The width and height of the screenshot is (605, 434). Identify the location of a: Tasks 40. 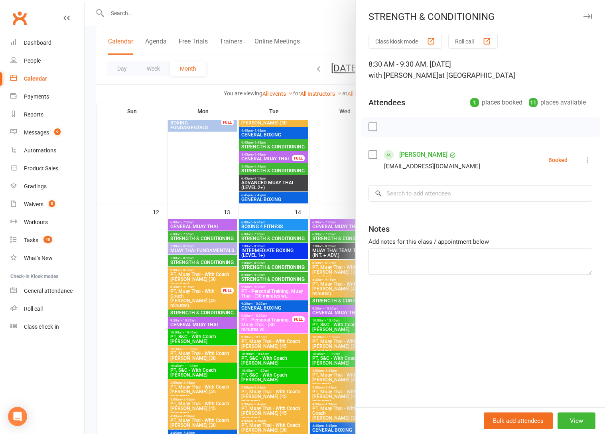
(47, 240).